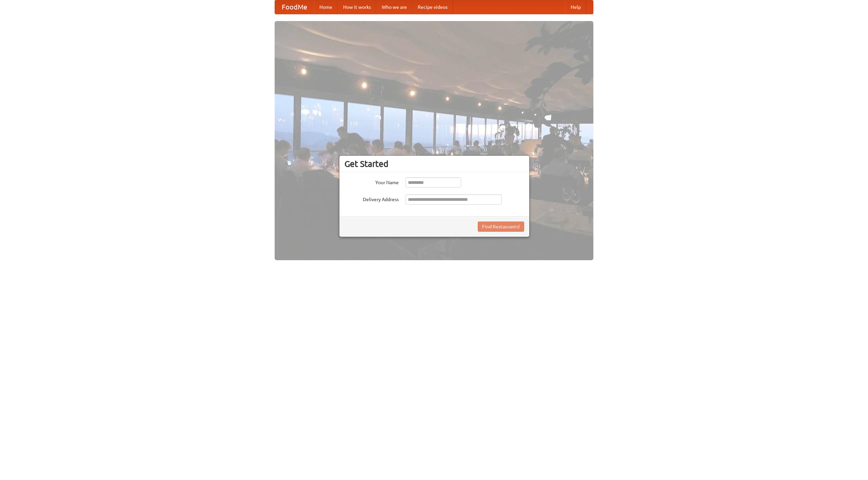  What do you see at coordinates (395, 7) in the screenshot?
I see `a: Who we are` at bounding box center [395, 7].